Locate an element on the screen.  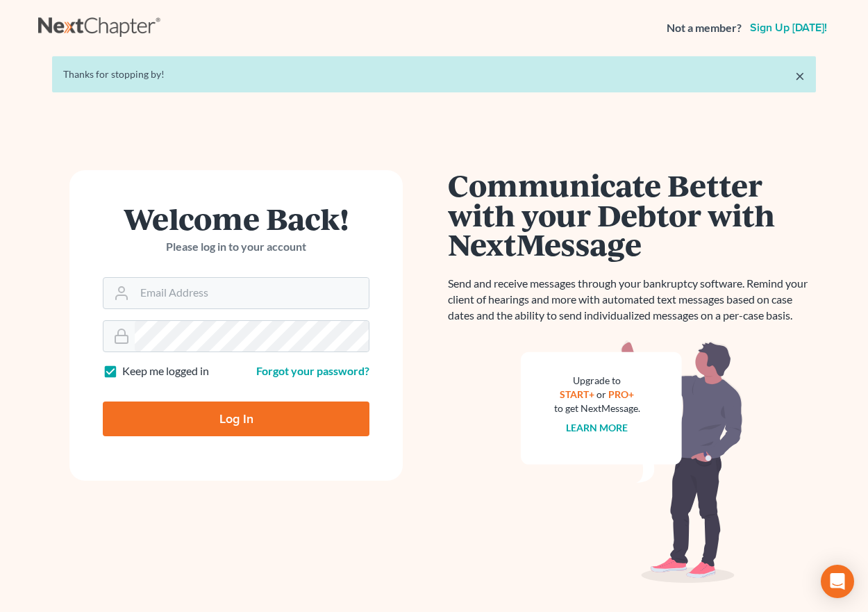
p: Please log in to your account is located at coordinates (236, 246).